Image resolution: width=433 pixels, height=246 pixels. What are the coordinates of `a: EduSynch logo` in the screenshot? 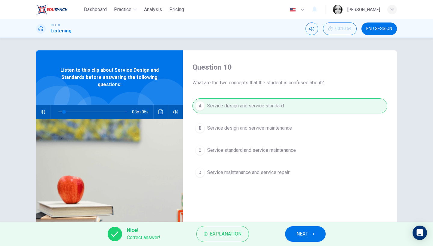 It's located at (59, 10).